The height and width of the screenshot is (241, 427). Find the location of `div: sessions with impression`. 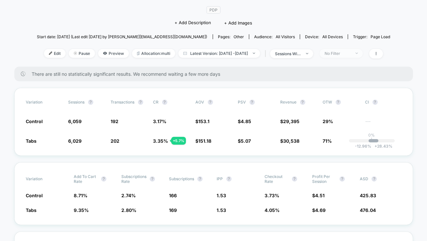

div: sessions with impression is located at coordinates (288, 54).